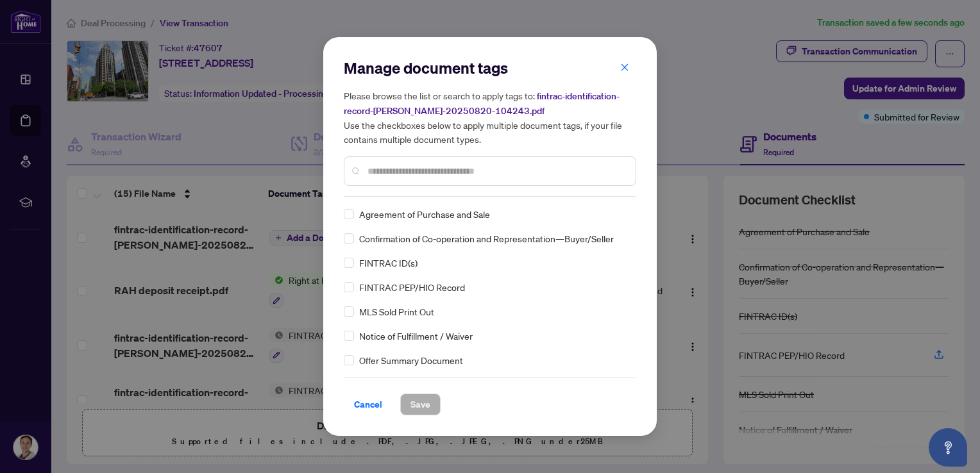 This screenshot has height=473, width=980. Describe the element at coordinates (420, 404) in the screenshot. I see `button: Save` at that location.